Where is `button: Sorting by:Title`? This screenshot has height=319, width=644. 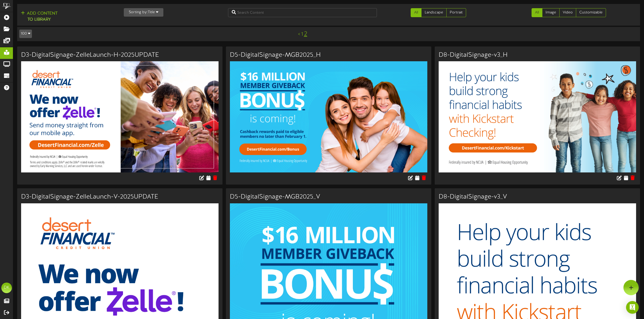
button: Sorting by:Title is located at coordinates (143, 13).